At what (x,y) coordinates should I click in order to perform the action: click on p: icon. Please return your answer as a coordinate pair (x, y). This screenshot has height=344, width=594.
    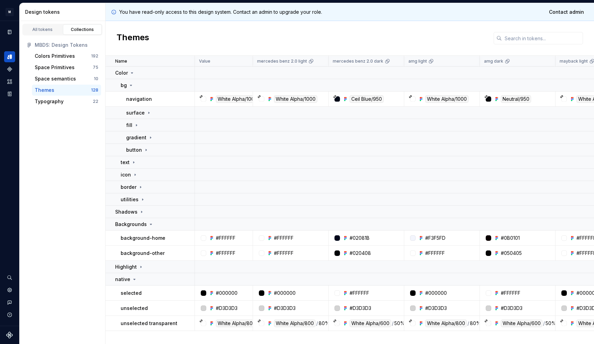
    Looking at the image, I should click on (126, 175).